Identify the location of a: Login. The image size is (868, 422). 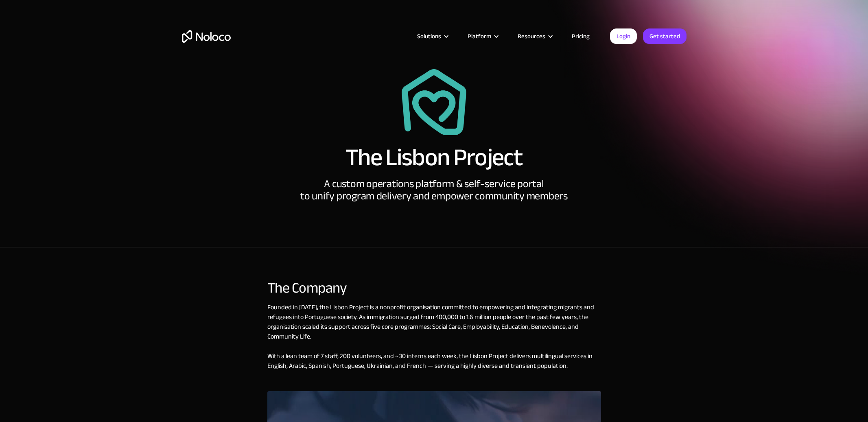
(624, 36).